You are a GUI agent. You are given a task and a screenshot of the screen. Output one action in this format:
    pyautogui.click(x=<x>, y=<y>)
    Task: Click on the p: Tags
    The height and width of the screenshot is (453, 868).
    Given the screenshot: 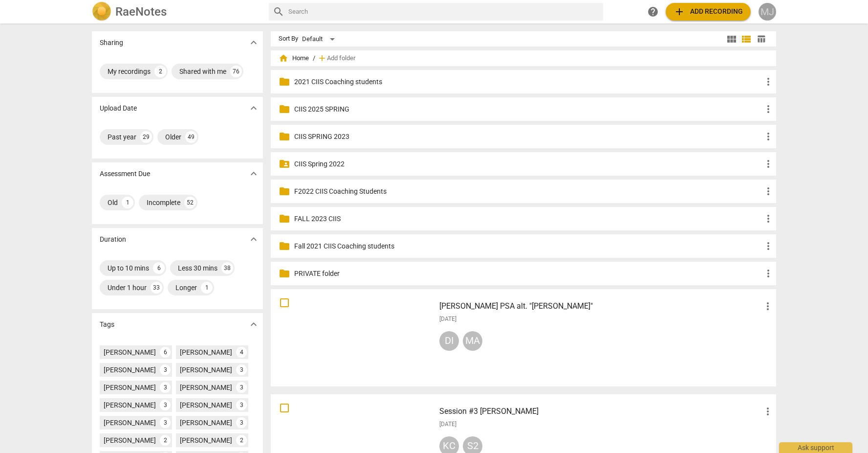 What is the action you would take?
    pyautogui.click(x=107, y=324)
    